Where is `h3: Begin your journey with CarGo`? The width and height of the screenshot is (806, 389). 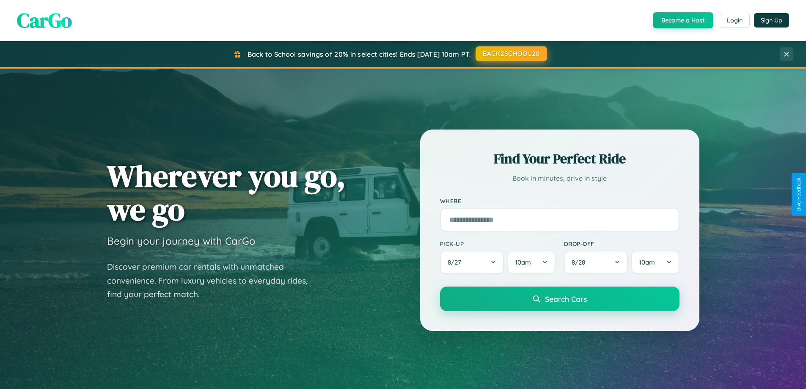
h3: Begin your journey with CarGo is located at coordinates (181, 241).